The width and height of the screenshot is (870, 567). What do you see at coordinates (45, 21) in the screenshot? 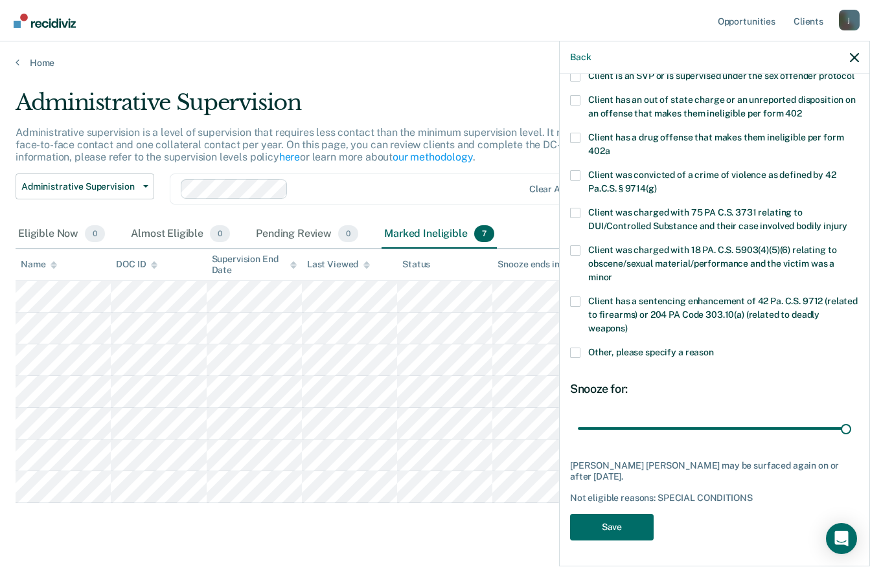
I see `img: Recidiviz` at bounding box center [45, 21].